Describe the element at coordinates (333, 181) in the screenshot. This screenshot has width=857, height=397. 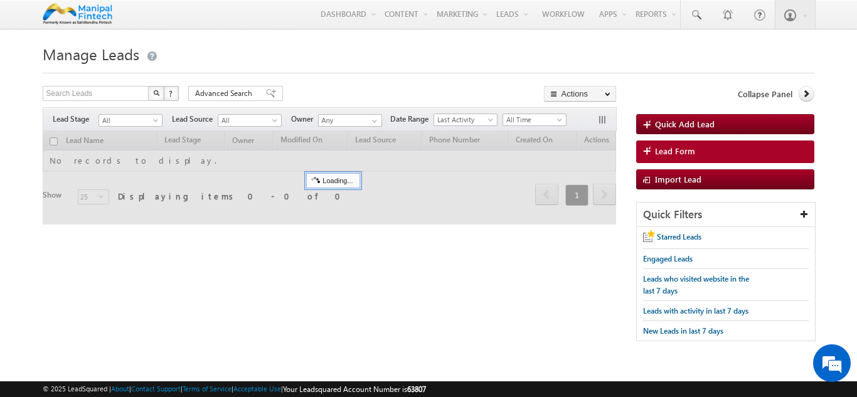
I see `div: Loading...` at that location.